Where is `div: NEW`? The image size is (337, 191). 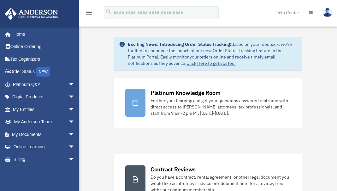
div: NEW is located at coordinates (43, 72).